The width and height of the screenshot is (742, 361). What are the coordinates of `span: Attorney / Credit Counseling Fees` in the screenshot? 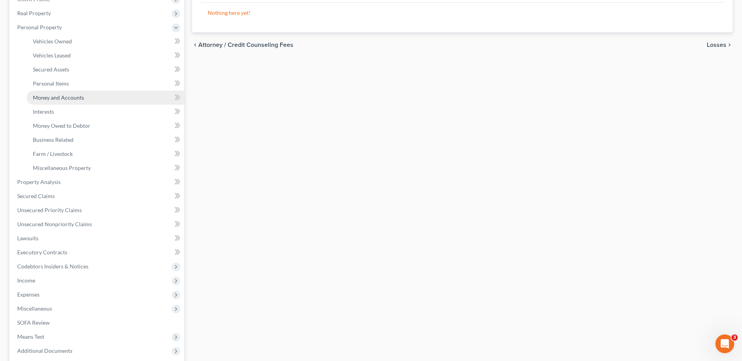 It's located at (246, 45).